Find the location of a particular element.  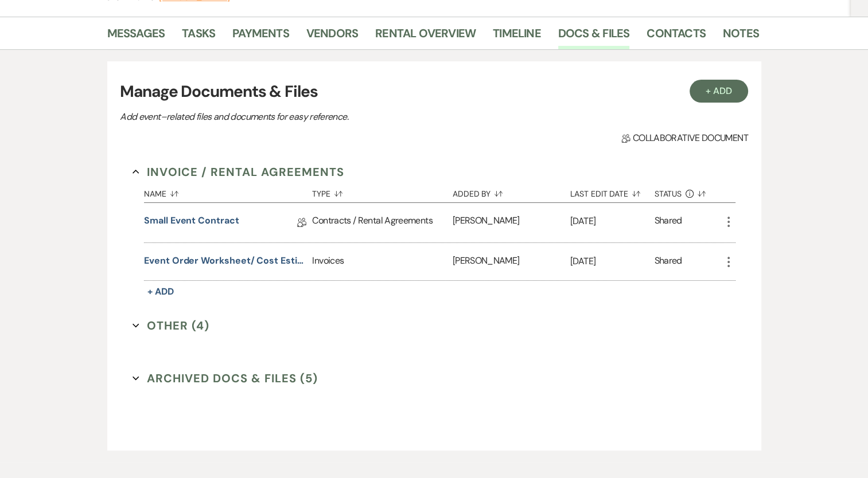

a: Messages is located at coordinates (136, 37).